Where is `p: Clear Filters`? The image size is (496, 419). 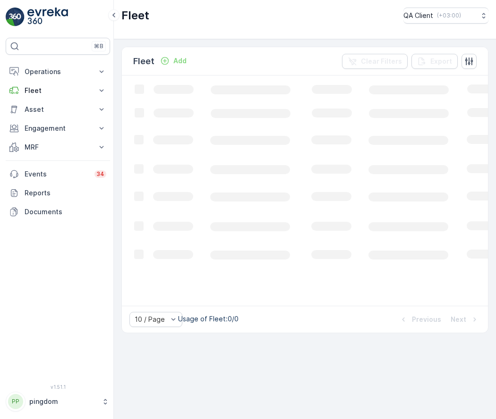 p: Clear Filters is located at coordinates (381, 61).